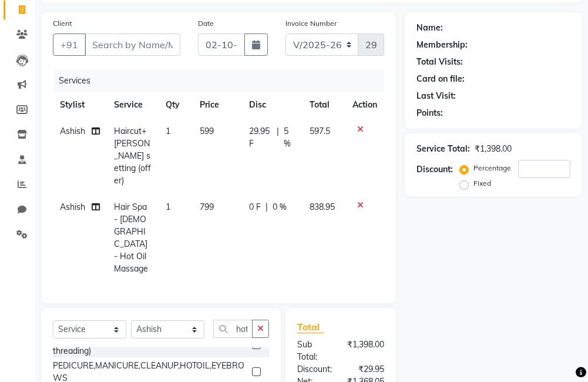  What do you see at coordinates (324, 104) in the screenshot?
I see `th: Total` at bounding box center [324, 104].